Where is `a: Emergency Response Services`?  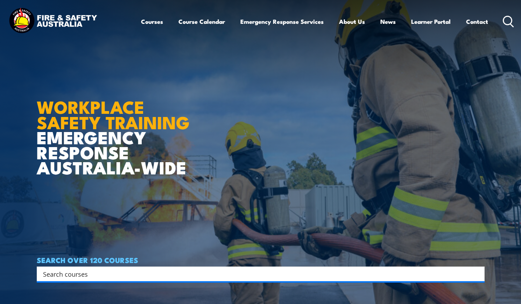
a: Emergency Response Services is located at coordinates (282, 21).